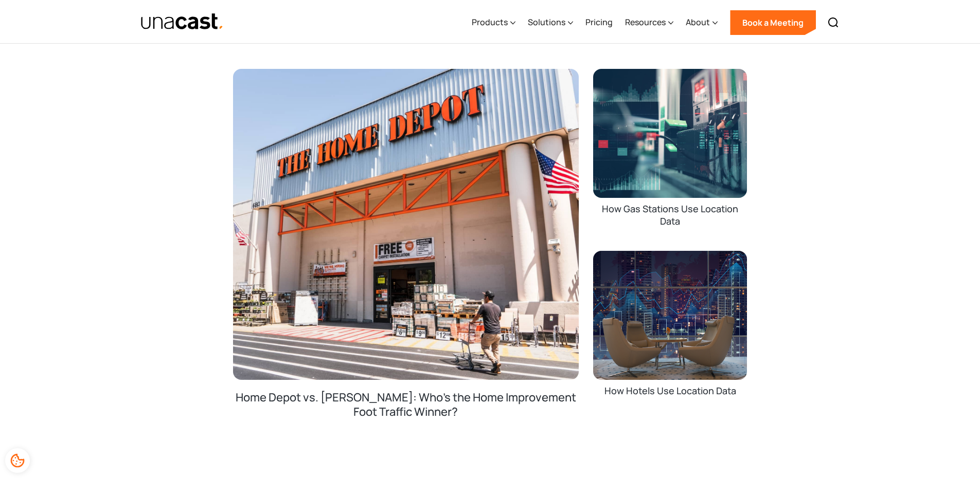 This screenshot has width=980, height=478. I want to click on a: home, so click(182, 22).